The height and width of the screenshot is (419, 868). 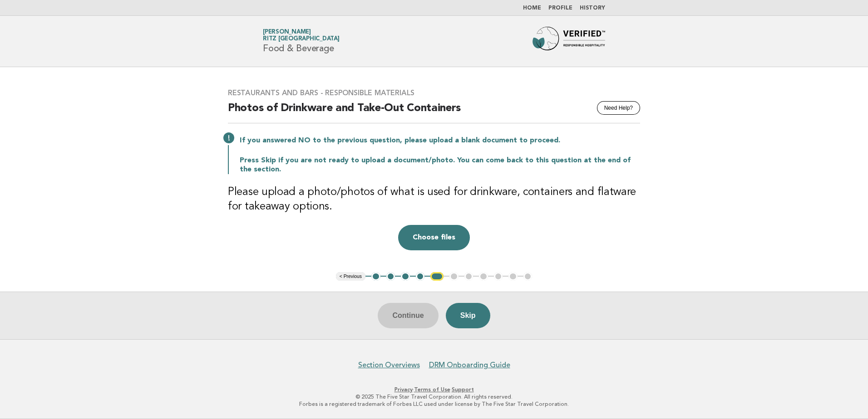 I want to click on a: Privacy, so click(x=403, y=389).